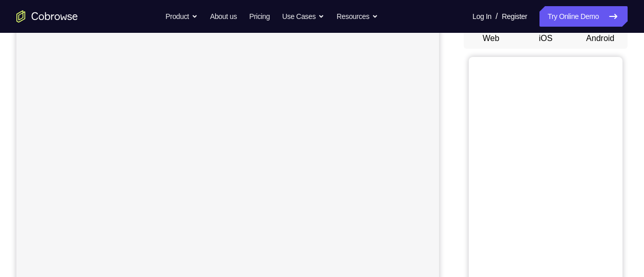 Image resolution: width=644 pixels, height=277 pixels. What do you see at coordinates (514, 16) in the screenshot?
I see `a: Register` at bounding box center [514, 16].